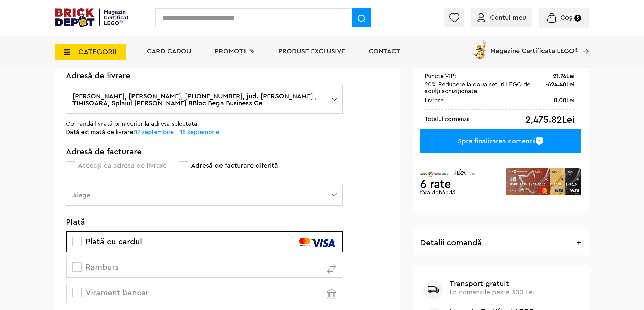  I want to click on div: Spre finalizarea comenzii, so click(500, 141).